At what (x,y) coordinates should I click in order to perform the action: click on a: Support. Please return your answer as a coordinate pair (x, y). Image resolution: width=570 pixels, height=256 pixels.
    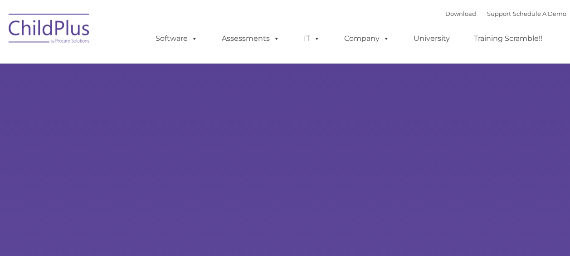
    Looking at the image, I should click on (498, 14).